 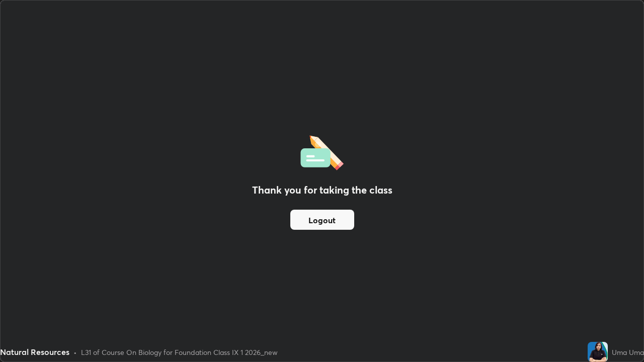 I want to click on img: offlineFeedback.1438e8b3.svg, so click(x=322, y=151).